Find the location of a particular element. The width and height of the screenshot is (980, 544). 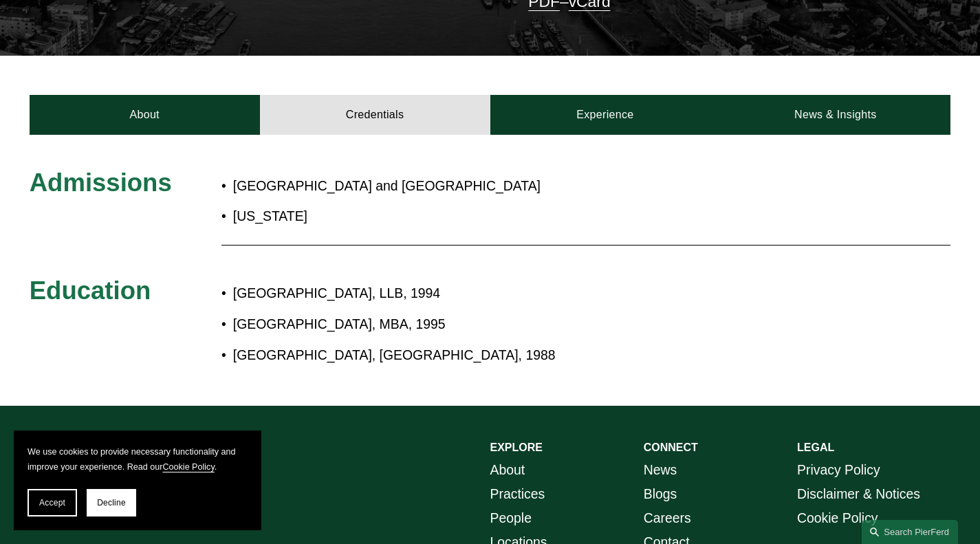

span: Decline is located at coordinates (112, 503).